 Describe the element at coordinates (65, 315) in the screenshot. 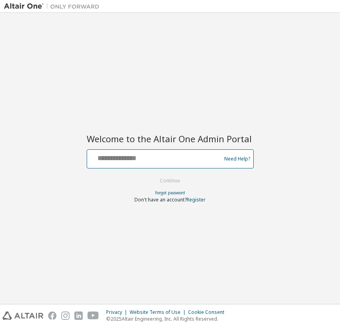

I see `img: instagram.svg` at that location.